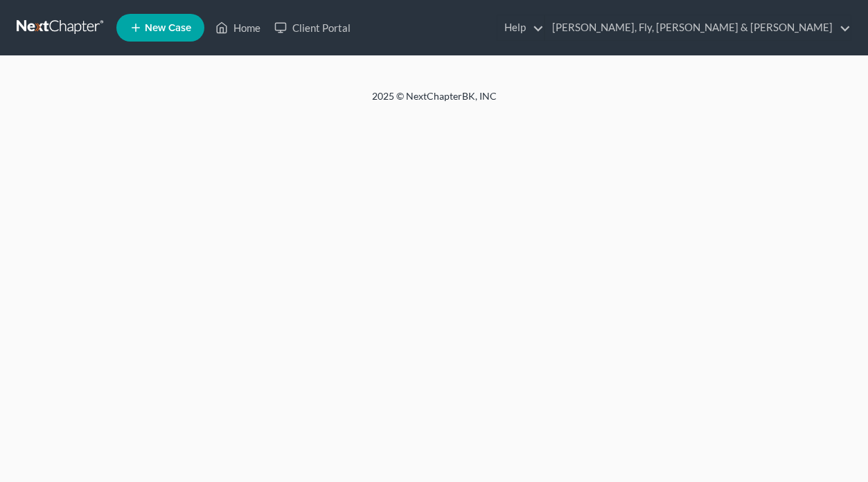  I want to click on a: Help, so click(521, 27).